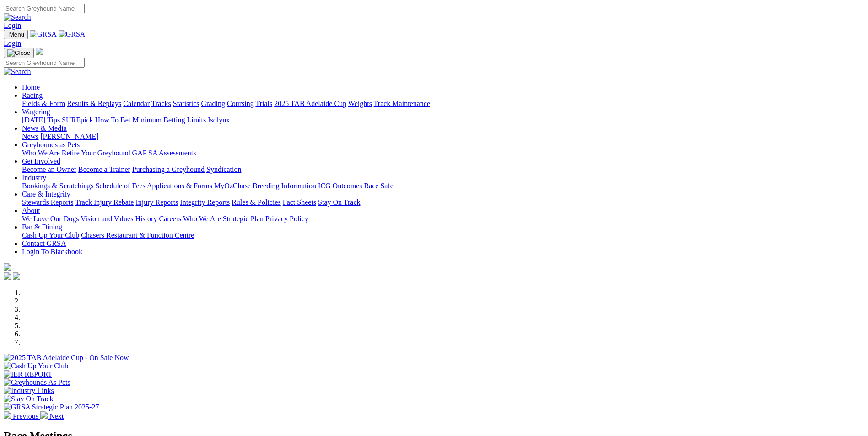  I want to click on a: 2025 TAB Adelaide Cup, so click(310, 103).